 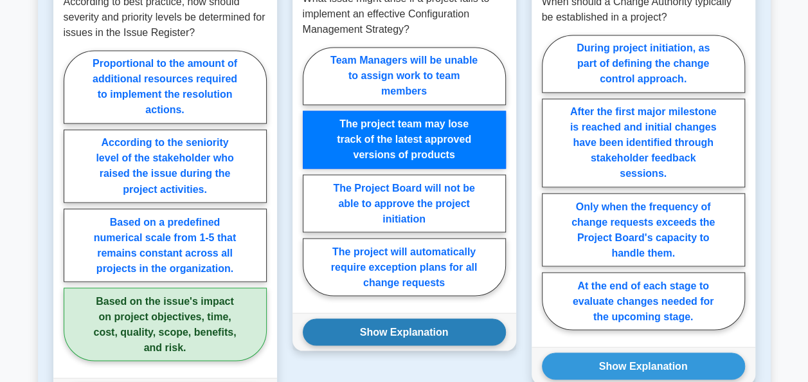 What do you see at coordinates (643, 301) in the screenshot?
I see `label: At the end of each stage to evaluate changes needed for the upcoming stage.` at bounding box center [643, 301].